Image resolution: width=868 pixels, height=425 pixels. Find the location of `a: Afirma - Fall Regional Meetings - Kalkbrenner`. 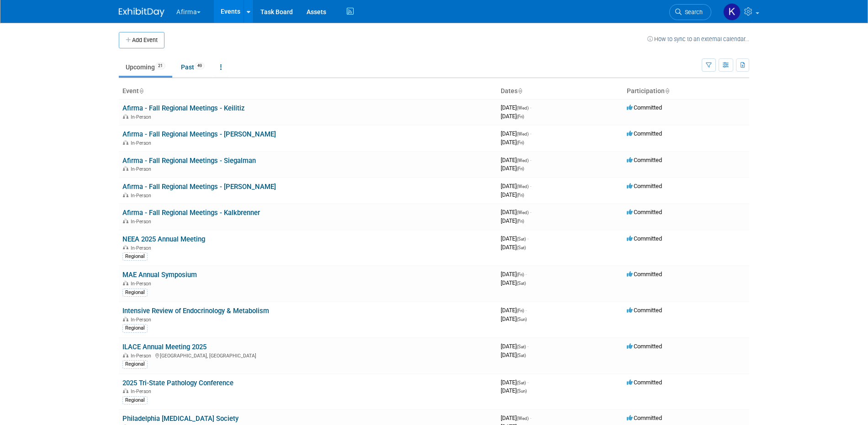

a: Afirma - Fall Regional Meetings - Kalkbrenner is located at coordinates (191, 213).